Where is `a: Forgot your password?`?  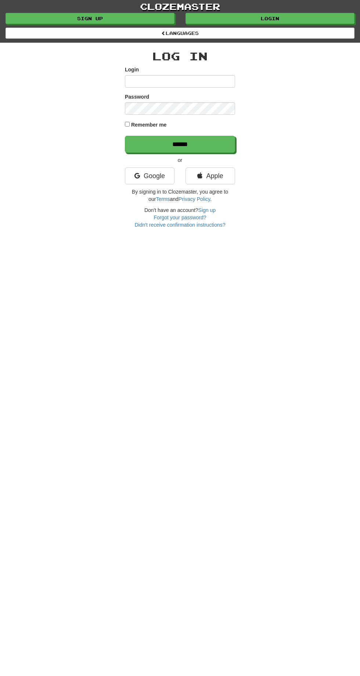
a: Forgot your password? is located at coordinates (180, 217).